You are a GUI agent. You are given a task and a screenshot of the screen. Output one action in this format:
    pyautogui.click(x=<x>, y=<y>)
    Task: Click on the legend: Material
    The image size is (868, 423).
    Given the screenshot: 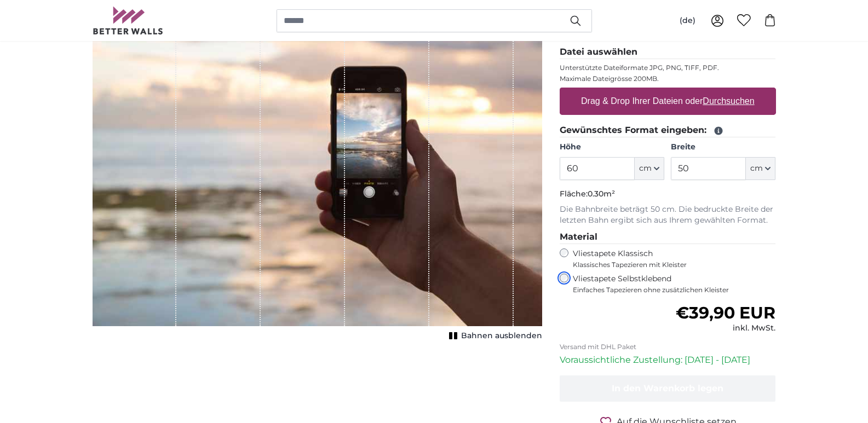 What is the action you would take?
    pyautogui.click(x=668, y=237)
    